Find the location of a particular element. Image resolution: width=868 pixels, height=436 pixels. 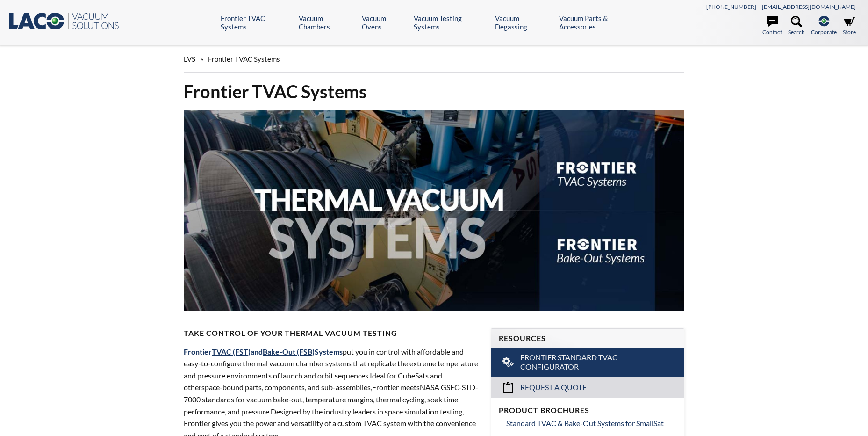

img: Thermal Vacuum Systems header is located at coordinates (434, 211).